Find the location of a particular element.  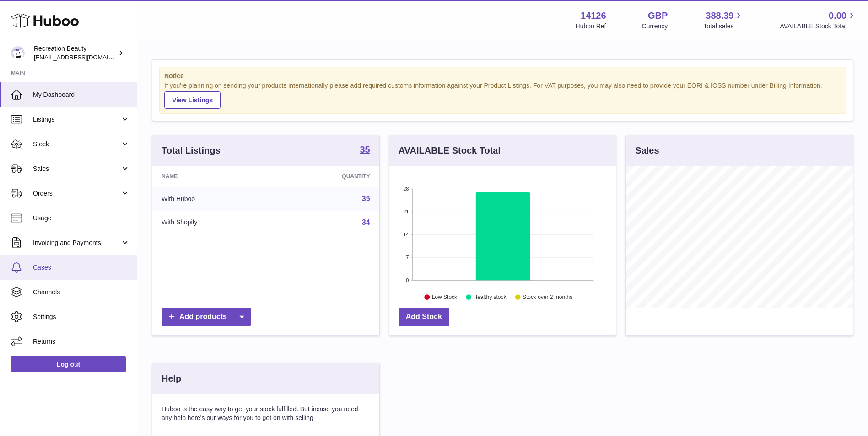

div: Recreation Beauty is located at coordinates (75, 53).